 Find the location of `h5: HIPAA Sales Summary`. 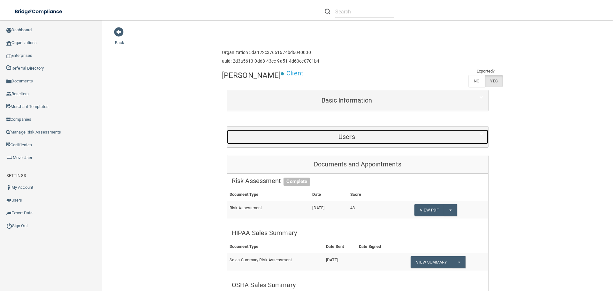

h5: HIPAA Sales Summary is located at coordinates (358, 233).